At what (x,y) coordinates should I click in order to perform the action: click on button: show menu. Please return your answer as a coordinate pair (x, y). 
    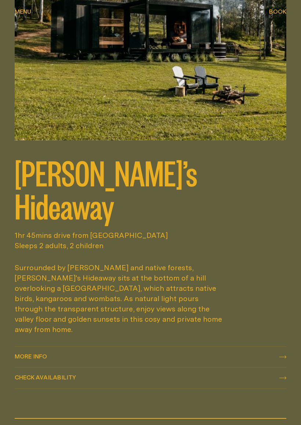
    Looking at the image, I should click on (23, 12).